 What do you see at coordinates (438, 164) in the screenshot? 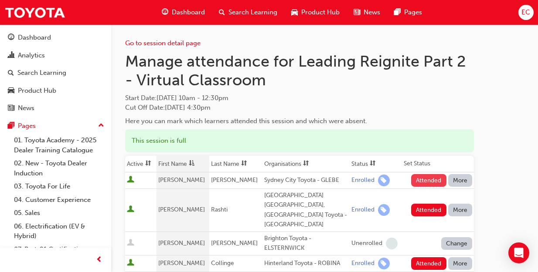
I see `th: Set Status` at bounding box center [438, 164].